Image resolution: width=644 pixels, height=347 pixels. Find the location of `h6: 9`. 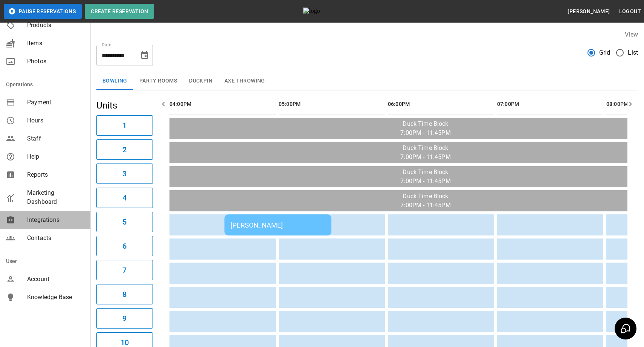

h6: 9 is located at coordinates (124, 319).